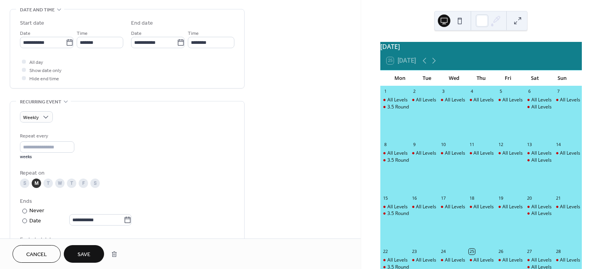 The height and width of the screenshot is (269, 601). I want to click on div: Start date, so click(32, 23).